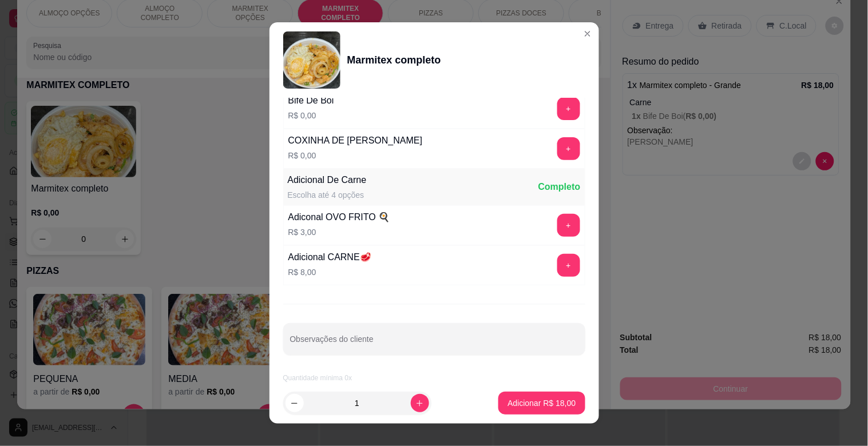 This screenshot has width=868, height=446. Describe the element at coordinates (295, 403) in the screenshot. I see `button: decrease-product-quantity` at that location.